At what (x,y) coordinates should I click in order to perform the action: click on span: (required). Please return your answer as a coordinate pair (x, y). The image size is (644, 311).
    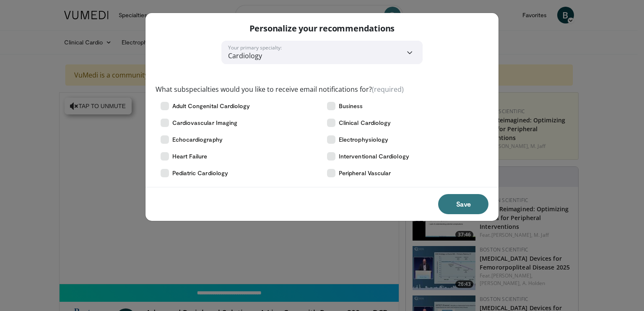
    Looking at the image, I should click on (388, 89).